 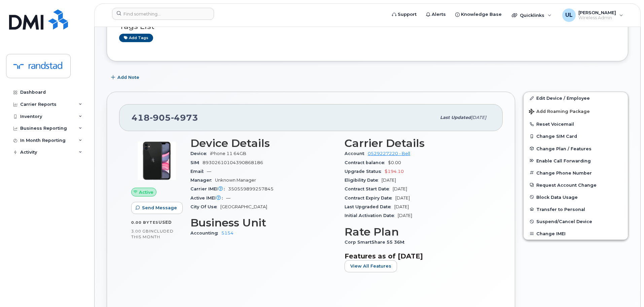 What do you see at coordinates (564, 148) in the screenshot?
I see `span: Change Plan / Features` at bounding box center [564, 148].